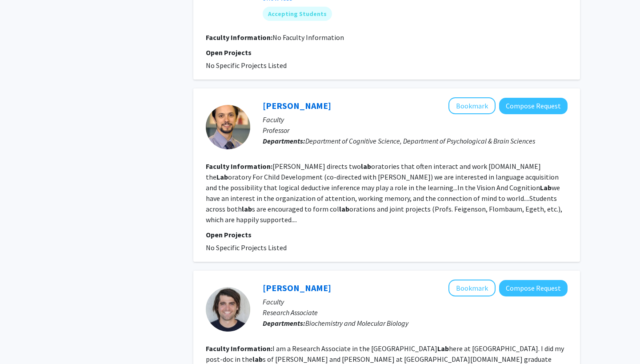 This screenshot has height=364, width=640. Describe the element at coordinates (472, 105) in the screenshot. I see `button: Add Justin Halberda to Bookmarks` at that location.